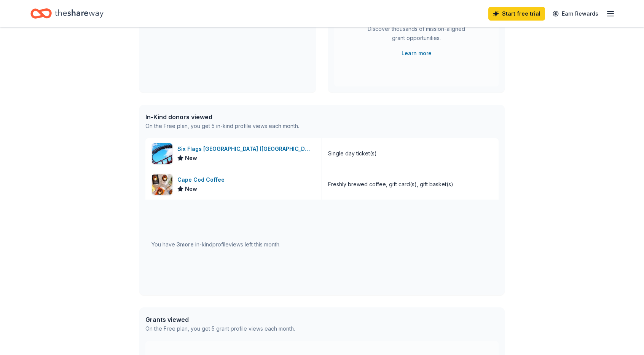  Describe the element at coordinates (203, 180) in the screenshot. I see `div: Cape Cod Coffee` at that location.